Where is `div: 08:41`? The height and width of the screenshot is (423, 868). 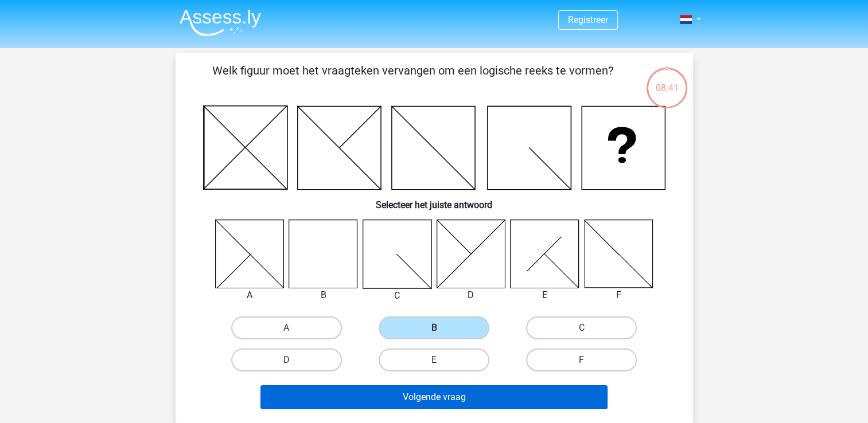
div: 08:41 is located at coordinates (667, 81).